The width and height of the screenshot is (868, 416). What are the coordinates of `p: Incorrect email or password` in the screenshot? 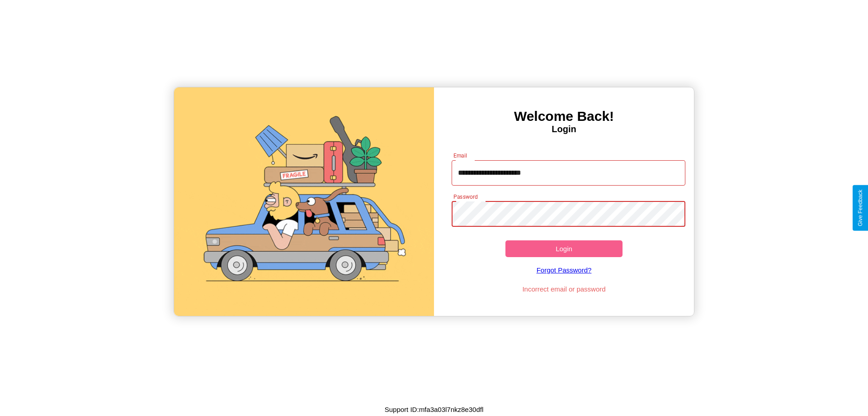 It's located at (564, 289).